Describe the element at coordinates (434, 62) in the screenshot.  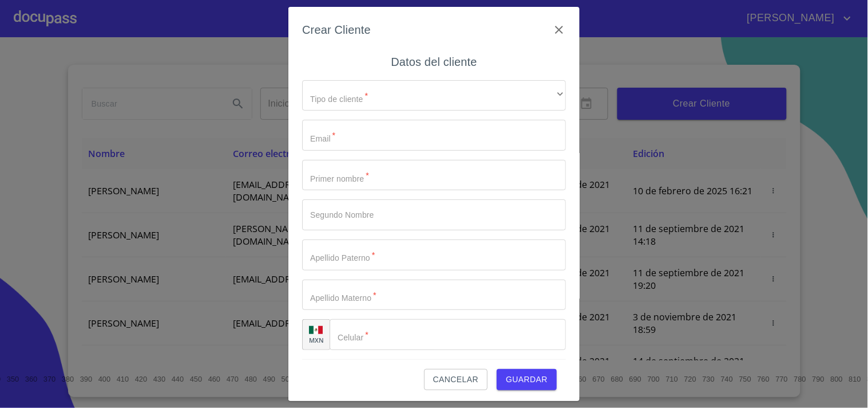
I see `h6: Datos del cliente` at that location.